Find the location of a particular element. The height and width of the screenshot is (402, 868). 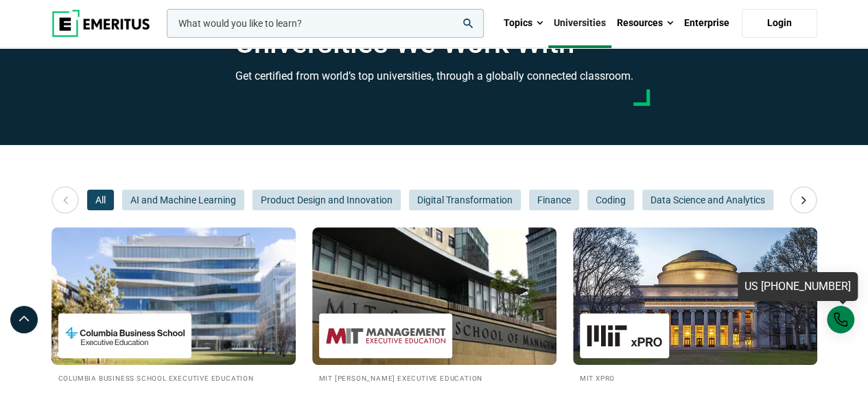

a: Universities We Work With Columbia Business School Executive Education Columbia Business School E... is located at coordinates (173, 305).